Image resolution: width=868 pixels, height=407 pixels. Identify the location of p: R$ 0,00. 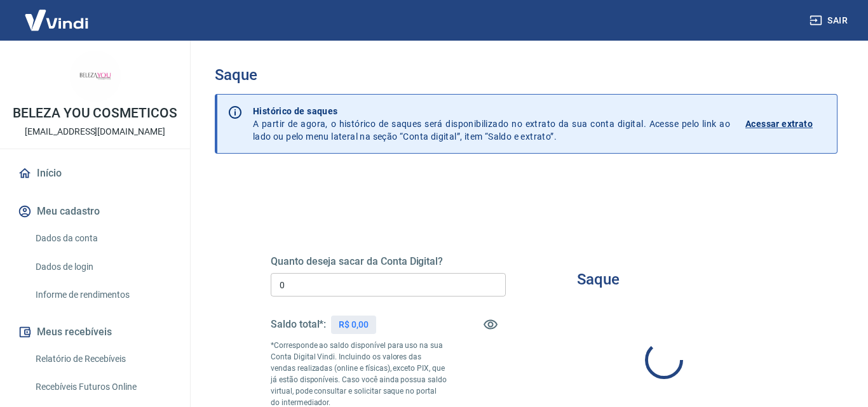
(353, 324).